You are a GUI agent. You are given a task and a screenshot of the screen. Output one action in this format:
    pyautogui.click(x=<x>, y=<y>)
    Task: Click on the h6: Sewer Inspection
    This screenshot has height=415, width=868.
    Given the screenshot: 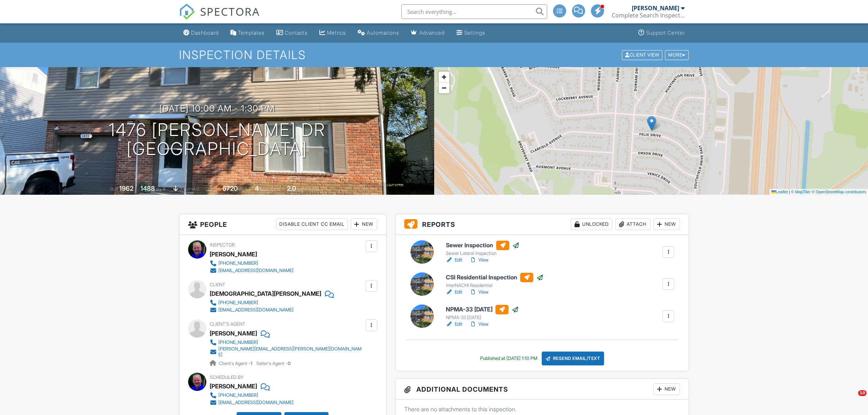 What is the action you would take?
    pyautogui.click(x=483, y=245)
    